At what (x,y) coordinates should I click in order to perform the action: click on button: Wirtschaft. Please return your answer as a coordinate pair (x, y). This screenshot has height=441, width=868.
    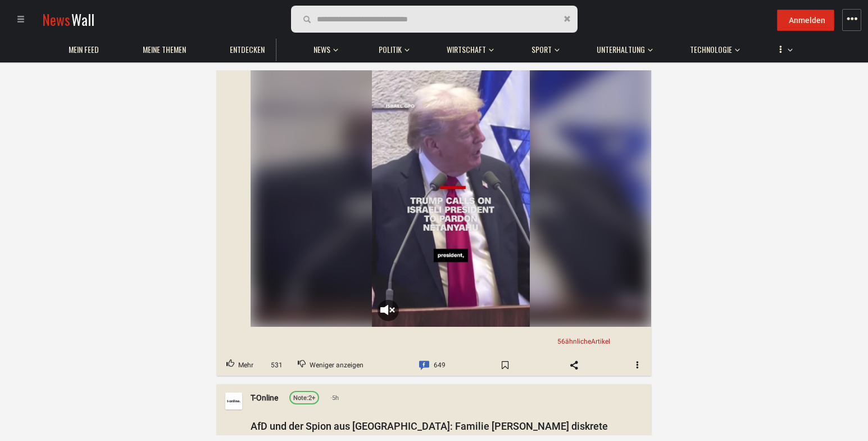
    Looking at the image, I should click on (468, 47).